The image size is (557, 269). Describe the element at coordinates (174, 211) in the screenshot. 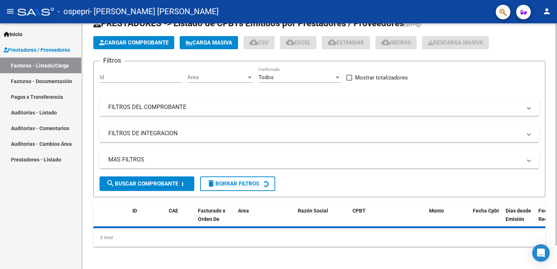

I see `span: CAE` at that location.